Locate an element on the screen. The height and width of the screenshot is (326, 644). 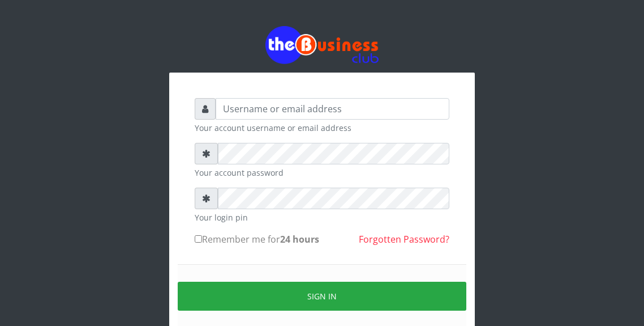
small: Your login pin is located at coordinates (322, 217).